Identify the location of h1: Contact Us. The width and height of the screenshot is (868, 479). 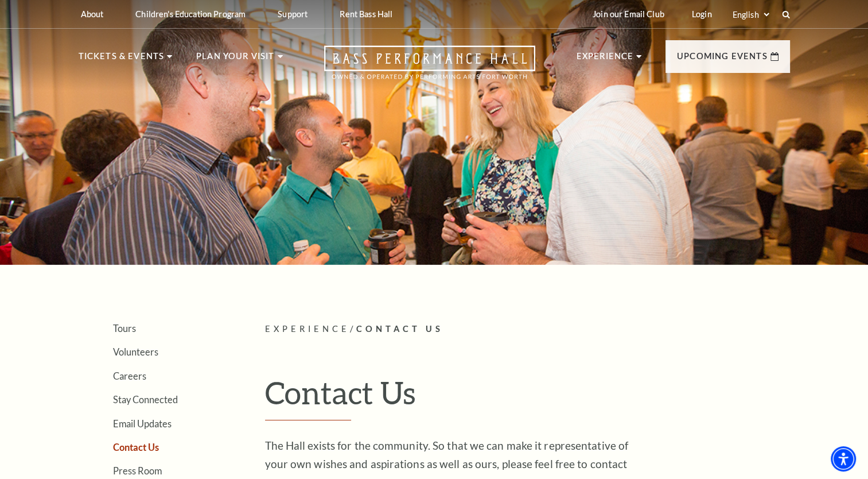
(527, 397).